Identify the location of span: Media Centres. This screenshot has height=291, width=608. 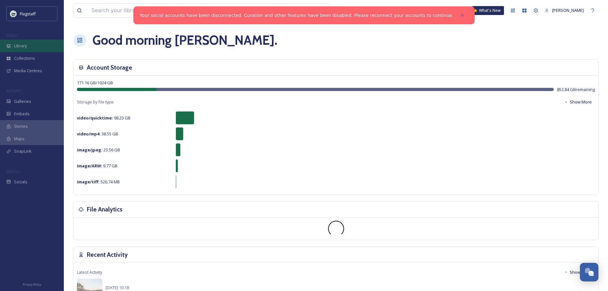
(28, 71).